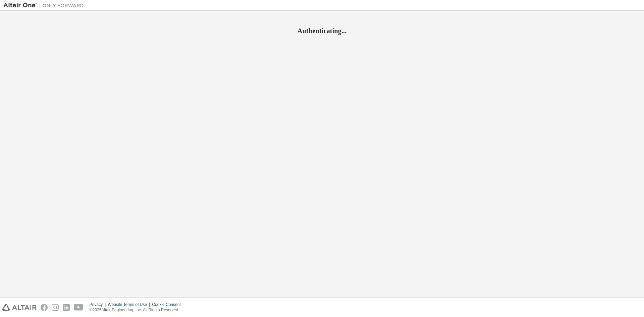  What do you see at coordinates (45, 5) in the screenshot?
I see `img: Altair One` at bounding box center [45, 5].